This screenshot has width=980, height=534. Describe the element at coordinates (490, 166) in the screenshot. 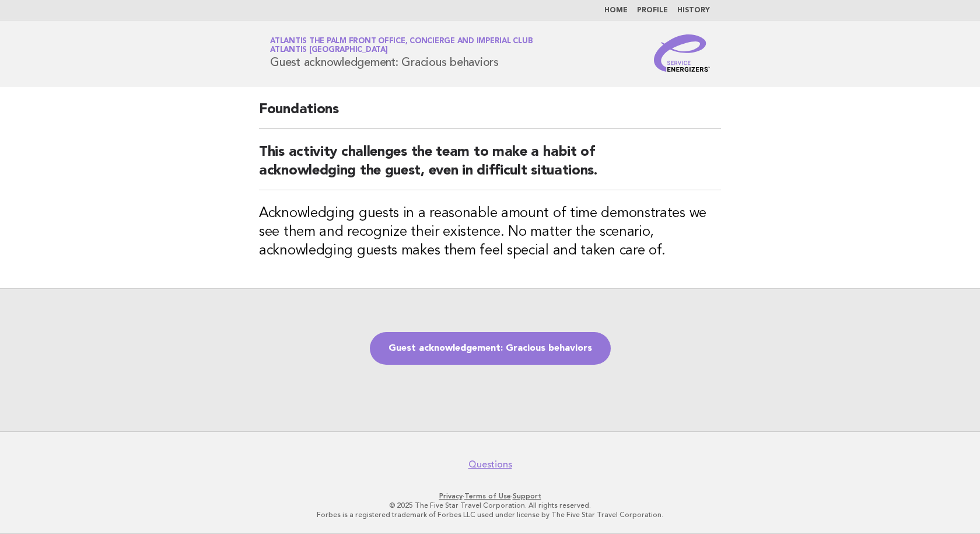

I see `h2: This activity challenges the team to make a habit of acknowledging the guest, even in difficult s...` at that location.